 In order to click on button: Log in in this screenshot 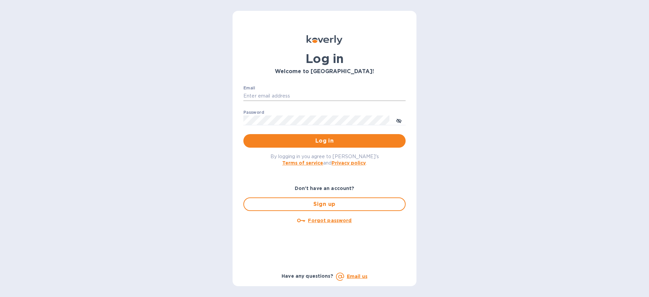, I will do `click(325, 141)`.